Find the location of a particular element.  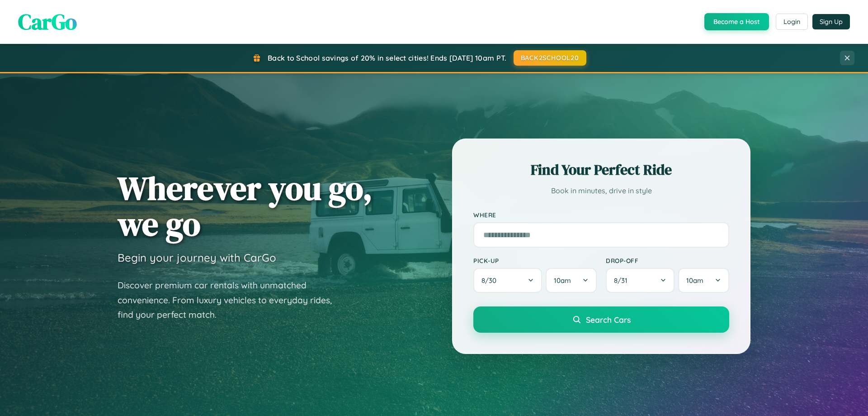

p: Discover premium car rentals with unmatched convenience. From luxury vehicles to everyday rides, ... is located at coordinates (230, 300).